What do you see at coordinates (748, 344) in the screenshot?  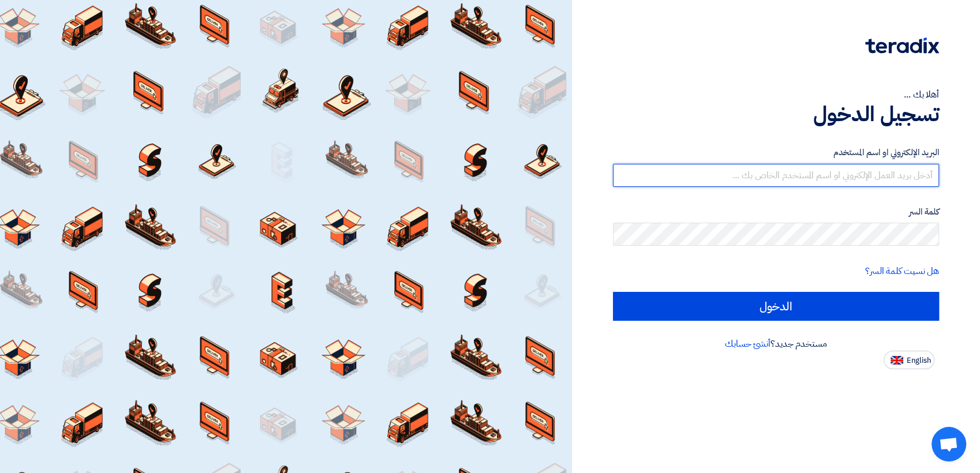 I see `a: أنشئ حسابك` at bounding box center [748, 344].